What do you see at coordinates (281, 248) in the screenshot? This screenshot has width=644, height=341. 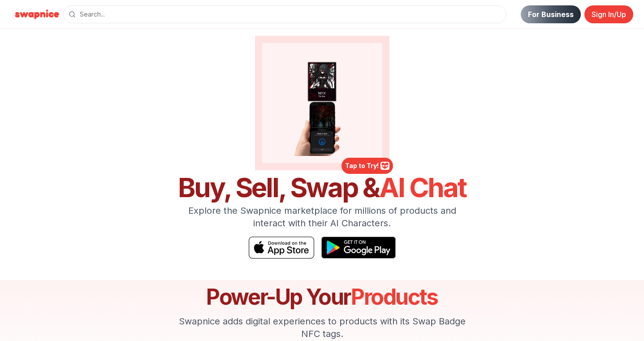 I see `img: Download Swapnice on the App Store` at bounding box center [281, 248].